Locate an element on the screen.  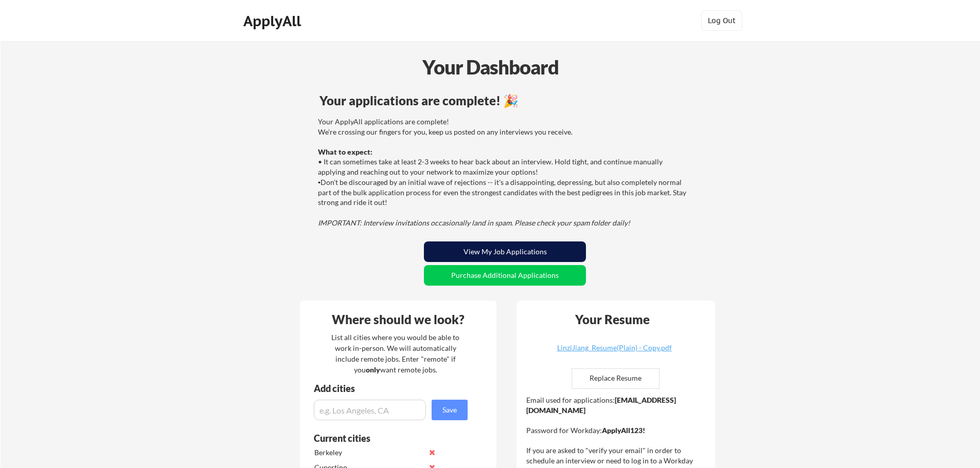
div: Your Resume is located at coordinates (612, 320).